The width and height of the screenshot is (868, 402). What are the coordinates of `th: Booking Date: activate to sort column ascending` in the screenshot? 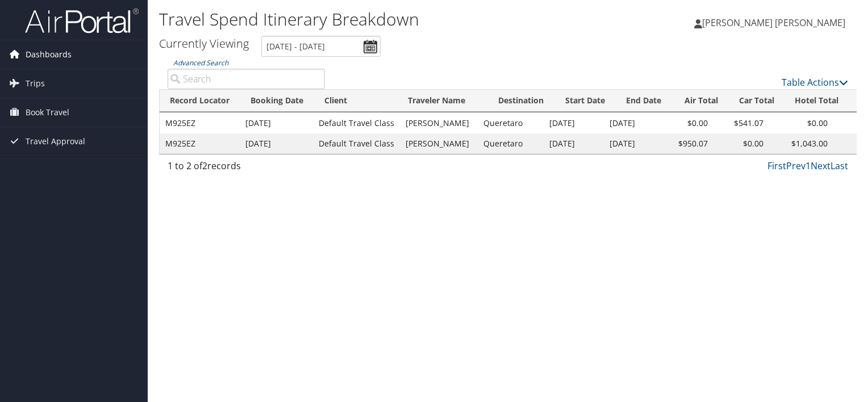 It's located at (277, 100).